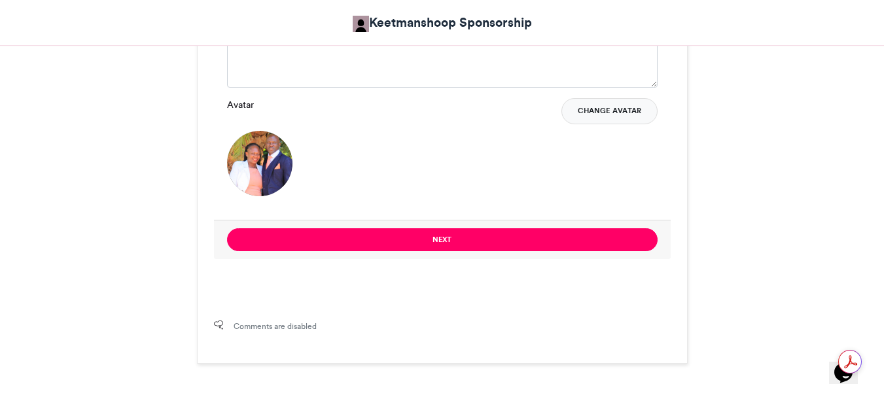 This screenshot has width=884, height=397. What do you see at coordinates (240, 105) in the screenshot?
I see `label: Avatar` at bounding box center [240, 105].